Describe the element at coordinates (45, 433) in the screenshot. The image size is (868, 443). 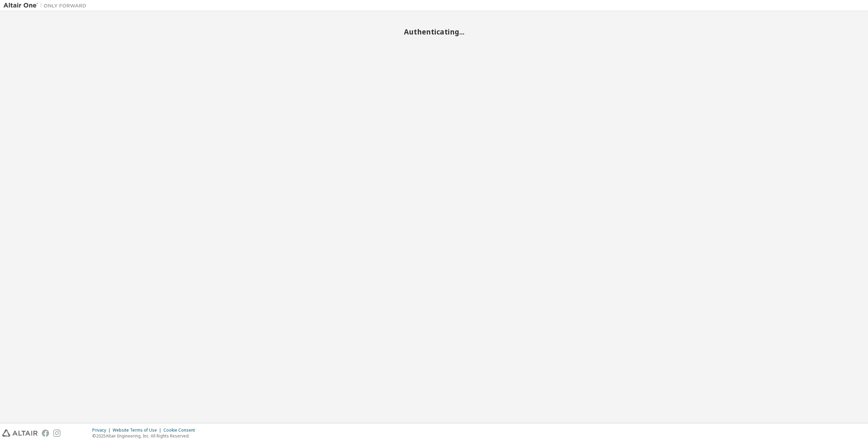
I see `img: facebook.svg` at that location.